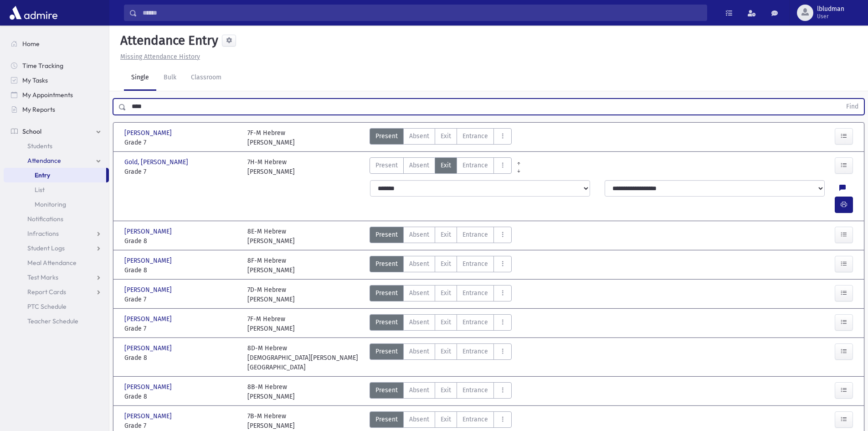 The height and width of the screenshot is (431, 868). What do you see at coordinates (53, 321) in the screenshot?
I see `span: Teacher Schedule` at bounding box center [53, 321].